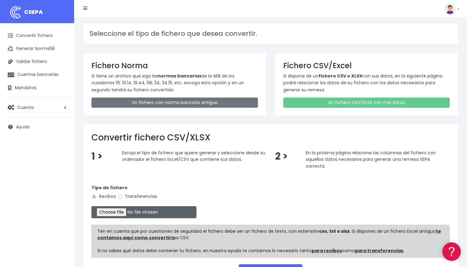 The width and height of the screenshot is (467, 267). I want to click on a: para transferencias, so click(379, 251).